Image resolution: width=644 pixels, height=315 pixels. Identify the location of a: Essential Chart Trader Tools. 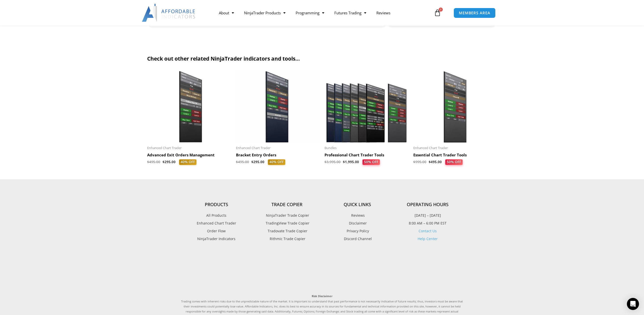
(455, 156).